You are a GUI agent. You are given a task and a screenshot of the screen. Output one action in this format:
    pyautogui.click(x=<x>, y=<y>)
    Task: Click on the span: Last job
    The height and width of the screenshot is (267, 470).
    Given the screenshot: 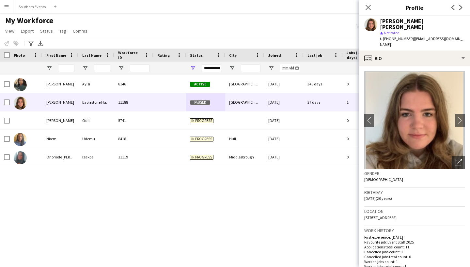 What is the action you would take?
    pyautogui.click(x=315, y=55)
    